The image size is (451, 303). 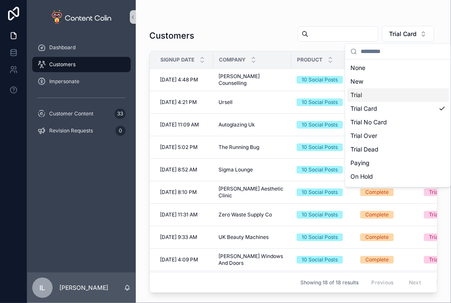 I want to click on div: Paying, so click(x=398, y=163).